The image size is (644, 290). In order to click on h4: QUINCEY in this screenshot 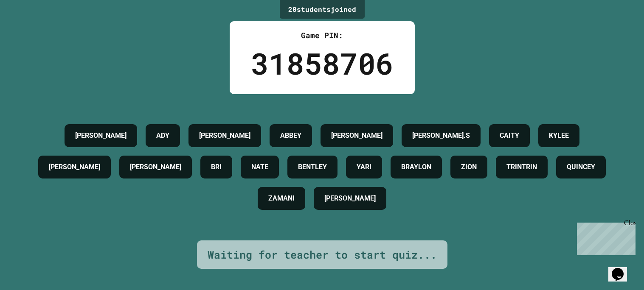, I will do `click(581, 167)`.